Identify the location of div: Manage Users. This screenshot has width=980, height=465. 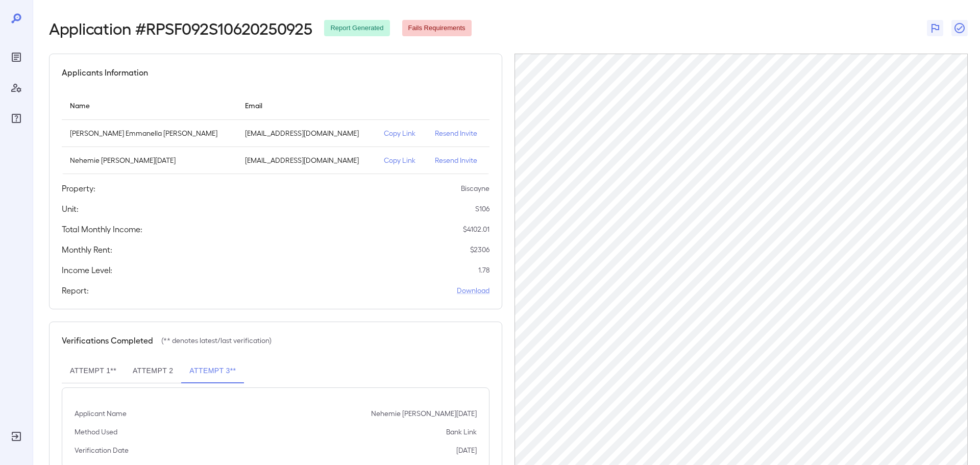
(16, 88).